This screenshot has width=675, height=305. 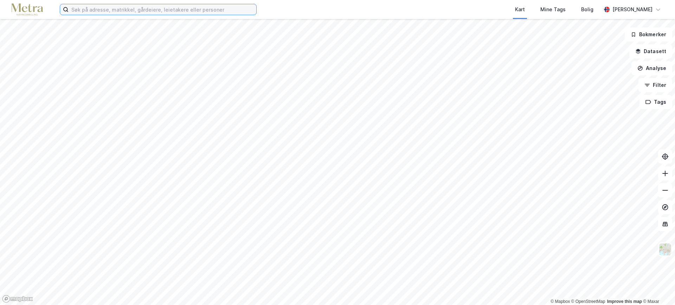 What do you see at coordinates (665, 249) in the screenshot?
I see `img: Z` at bounding box center [665, 249].